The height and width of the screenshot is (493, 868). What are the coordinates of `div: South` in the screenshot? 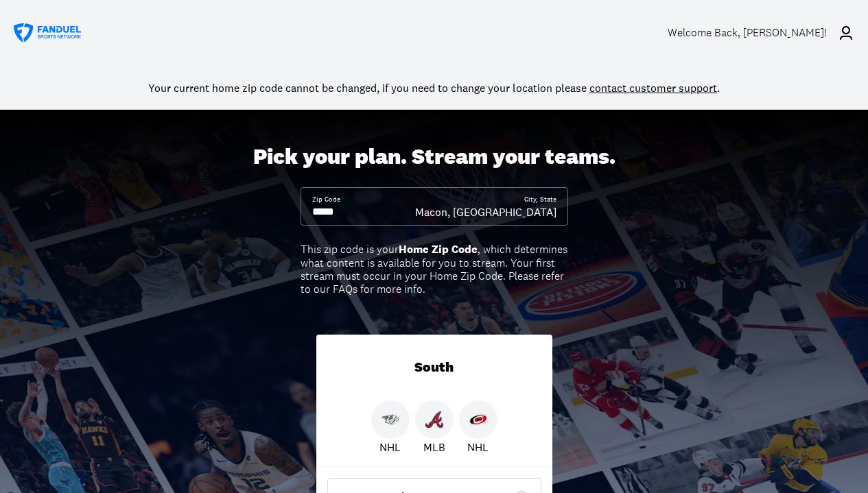 It's located at (434, 368).